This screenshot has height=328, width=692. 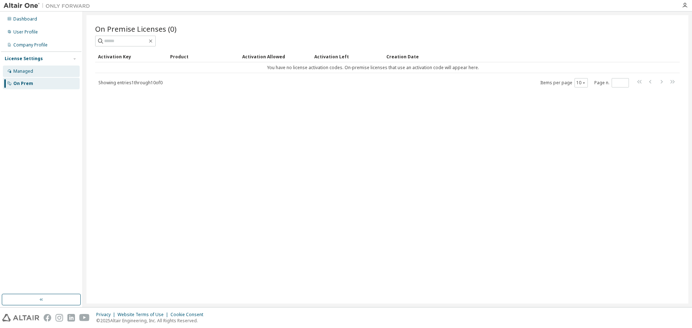 I want to click on span: Showing entries 1 through 10 of 0, so click(x=130, y=83).